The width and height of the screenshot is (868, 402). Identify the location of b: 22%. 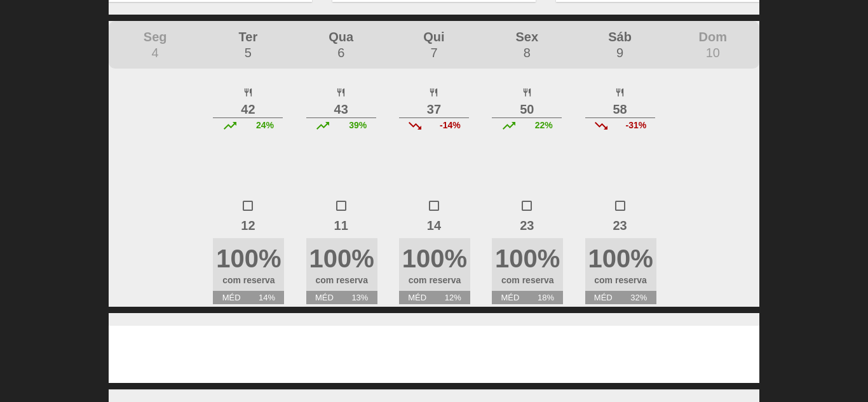
(544, 125).